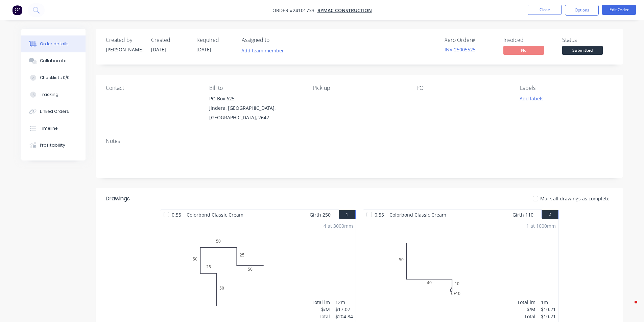 The height and width of the screenshot is (322, 644). What do you see at coordinates (582, 10) in the screenshot?
I see `button: Options` at bounding box center [582, 10].